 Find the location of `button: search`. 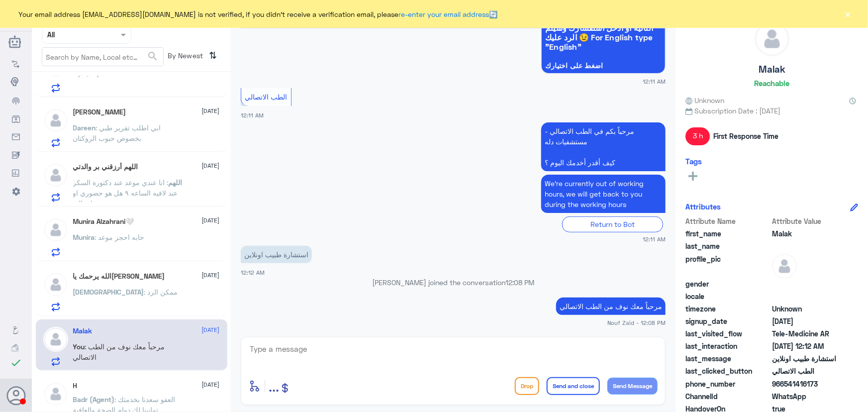

button: search is located at coordinates (152, 57).